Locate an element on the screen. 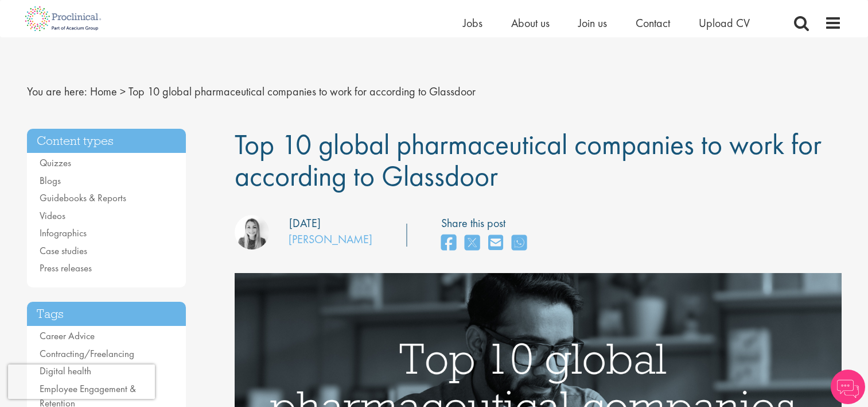 The height and width of the screenshot is (407, 868). span: You are here: is located at coordinates (57, 92).